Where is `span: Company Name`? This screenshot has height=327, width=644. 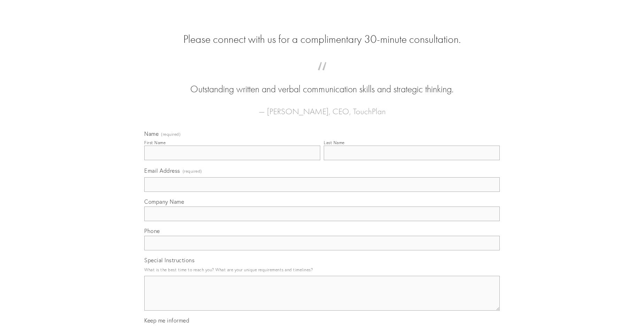
span: Company Name is located at coordinates (164, 202).